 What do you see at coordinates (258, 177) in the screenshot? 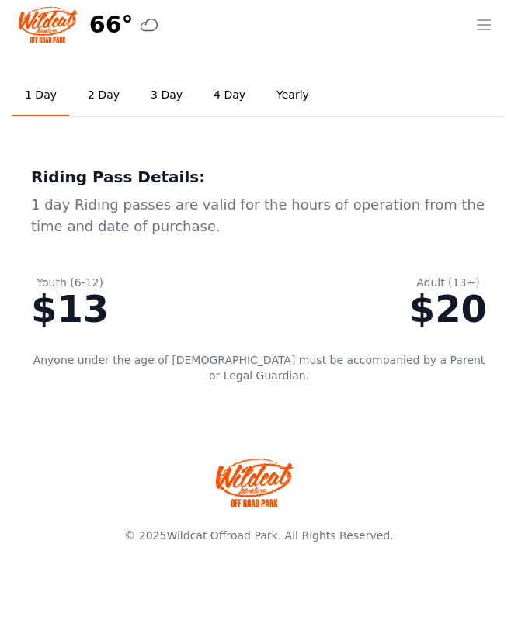
I see `div: Riding Pass Details:` at bounding box center [258, 177].